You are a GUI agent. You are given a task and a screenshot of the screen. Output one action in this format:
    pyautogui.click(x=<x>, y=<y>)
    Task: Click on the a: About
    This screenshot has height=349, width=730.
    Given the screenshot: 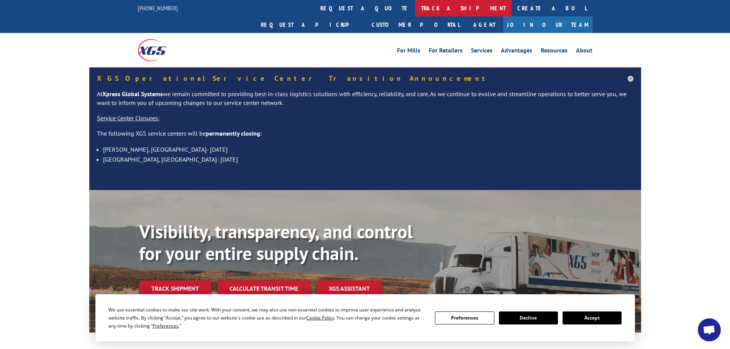 What is the action you would take?
    pyautogui.click(x=584, y=52)
    